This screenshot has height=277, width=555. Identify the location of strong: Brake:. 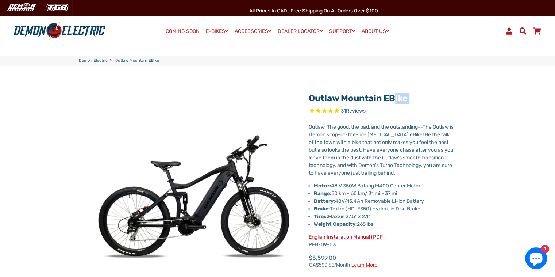
(322, 208).